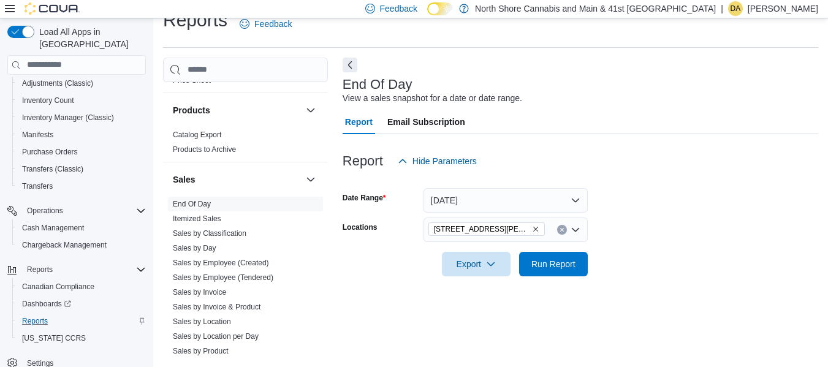 The height and width of the screenshot is (367, 828). Describe the element at coordinates (364, 198) in the screenshot. I see `label: Date Range` at that location.